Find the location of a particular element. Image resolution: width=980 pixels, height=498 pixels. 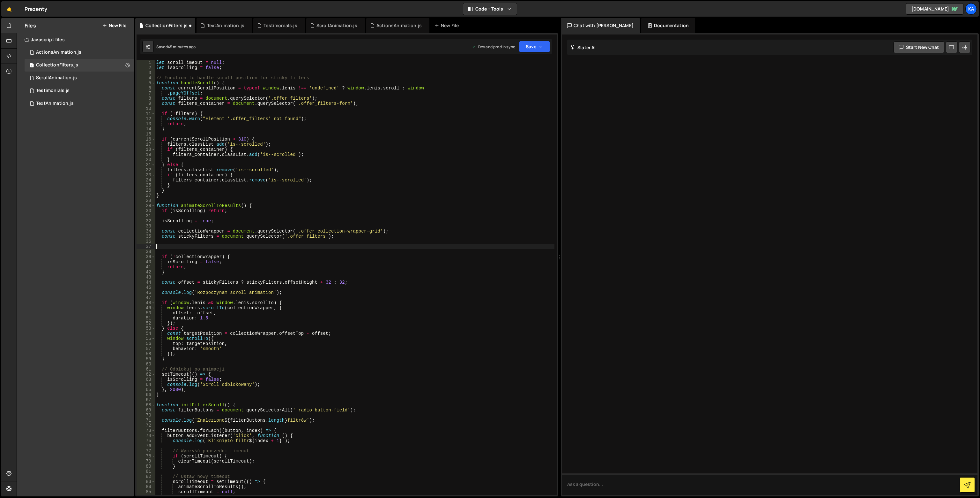

div: 76 is located at coordinates (146, 446).